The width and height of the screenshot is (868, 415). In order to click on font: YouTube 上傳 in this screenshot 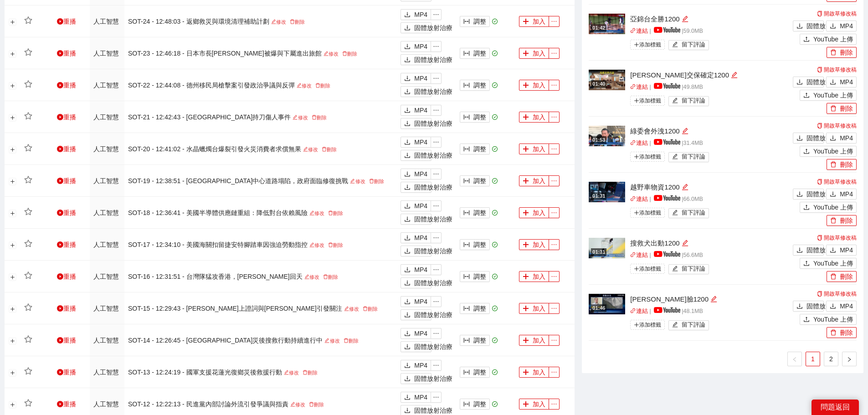, I will do `click(833, 39)`.